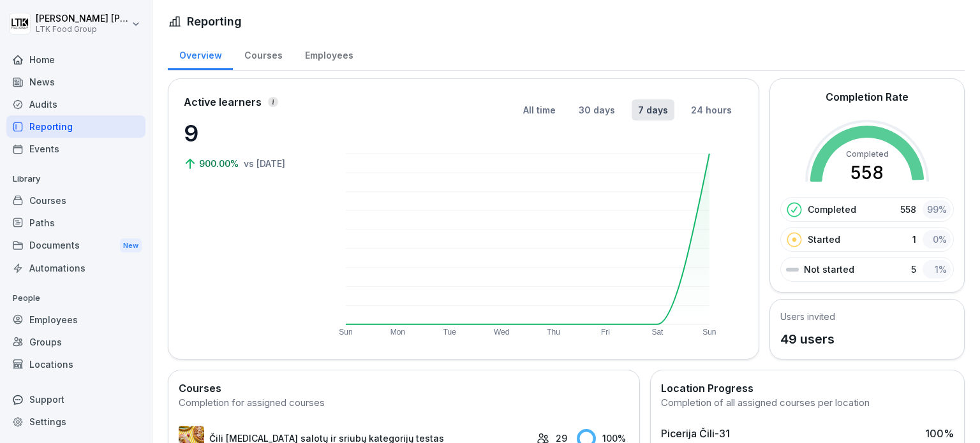 Image resolution: width=980 pixels, height=443 pixels. Describe the element at coordinates (200, 54) in the screenshot. I see `a: Overview` at that location.